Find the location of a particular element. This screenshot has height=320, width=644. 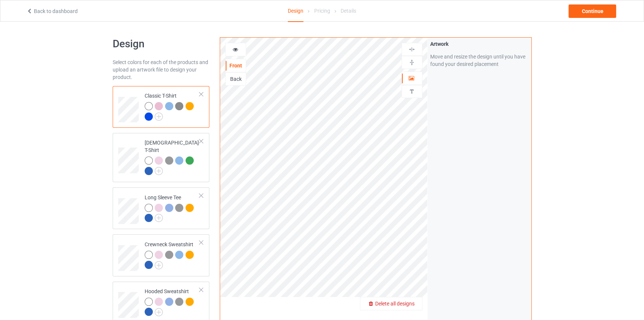

div: Select colors for each of the products and upload an artwork file to design your product. is located at coordinates (161, 70).